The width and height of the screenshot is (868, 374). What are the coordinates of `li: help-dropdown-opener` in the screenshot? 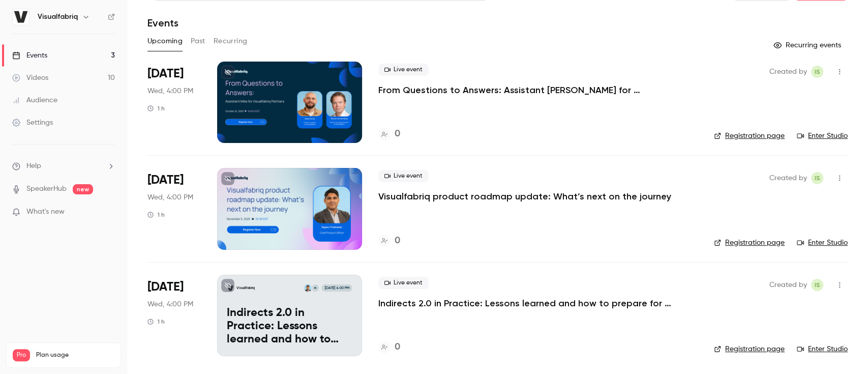 It's located at (63, 166).